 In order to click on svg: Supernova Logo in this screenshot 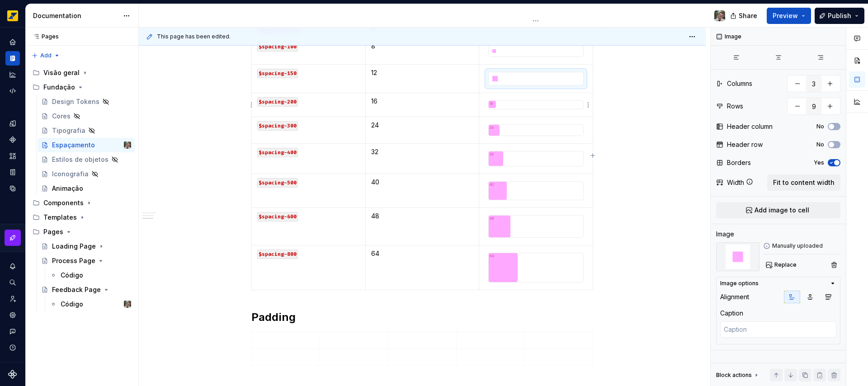, I will do `click(12, 375)`.